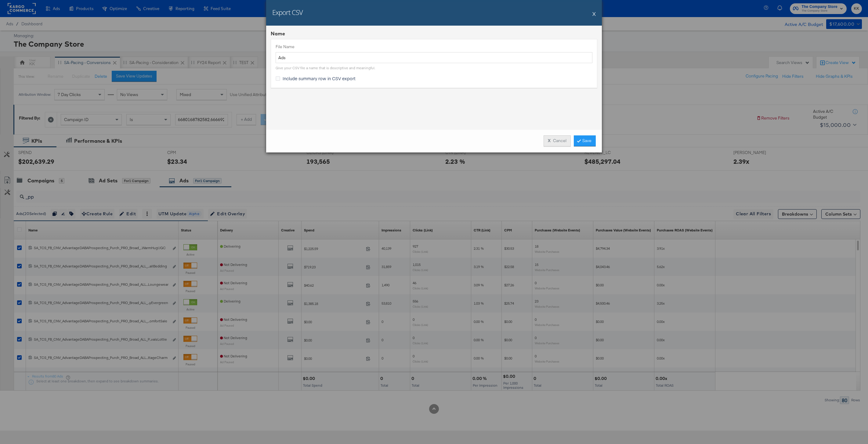 The image size is (868, 444). Describe the element at coordinates (434, 47) in the screenshot. I see `label: File Name` at that location.